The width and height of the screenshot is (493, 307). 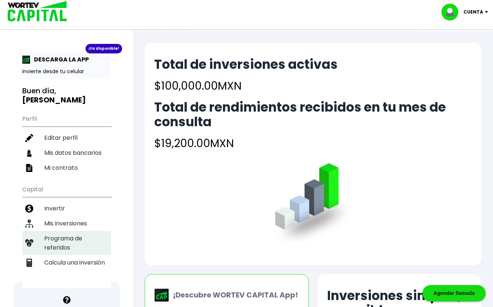 I want to click on img: grafica.516fef24.png, so click(x=313, y=204).